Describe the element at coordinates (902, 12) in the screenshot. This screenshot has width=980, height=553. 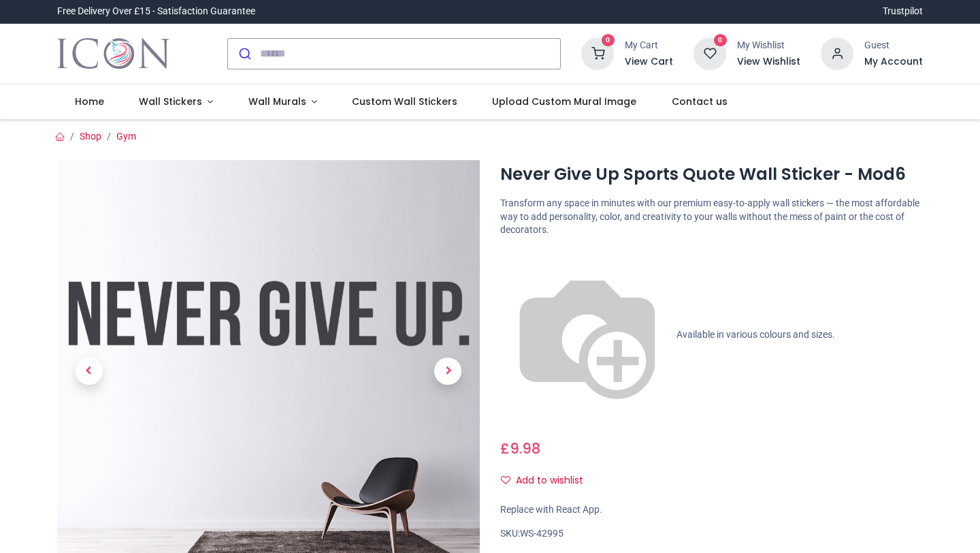
I see `a: Trustpilot` at that location.